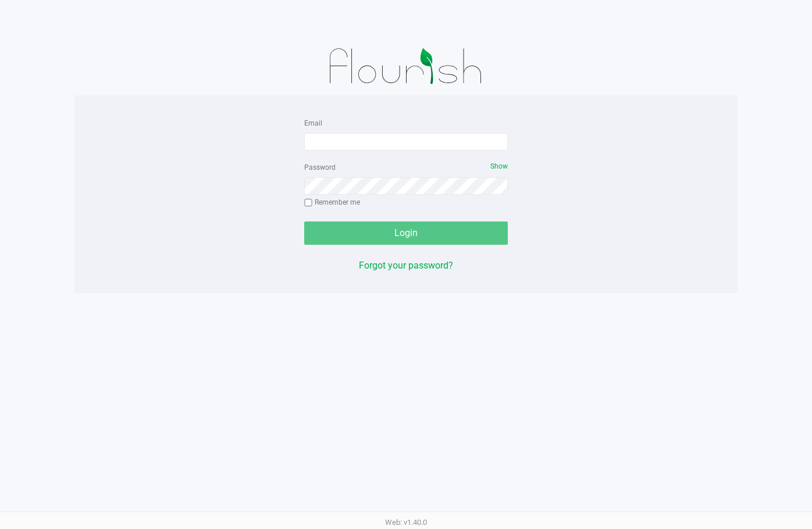 This screenshot has width=812, height=529. I want to click on label: Password, so click(320, 168).